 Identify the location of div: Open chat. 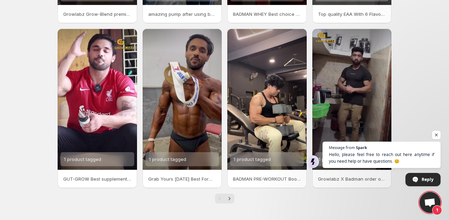
(430, 202).